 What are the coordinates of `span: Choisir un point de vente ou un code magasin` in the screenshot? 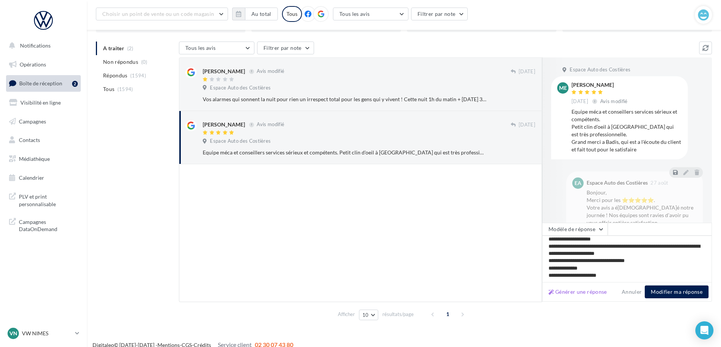 It's located at (158, 14).